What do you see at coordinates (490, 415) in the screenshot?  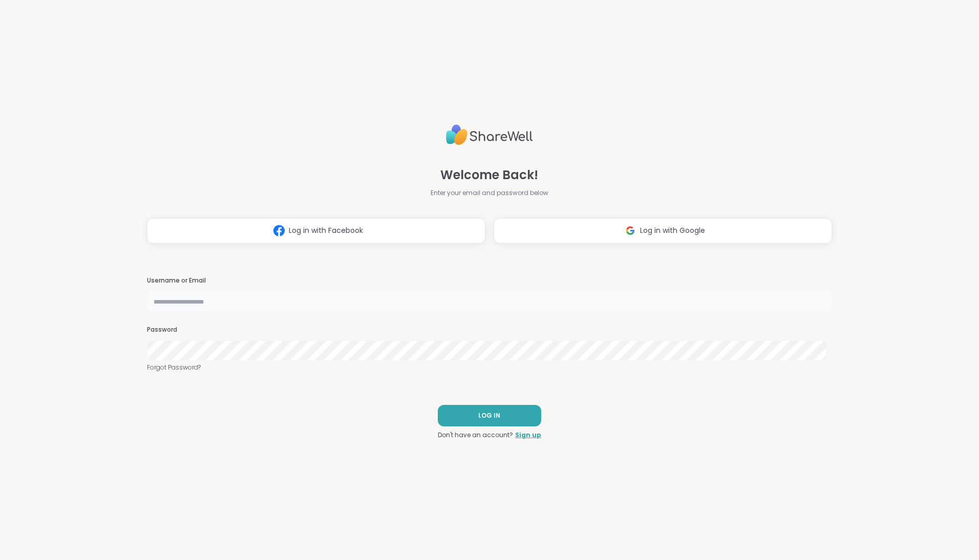 I see `button: LOG IN` at bounding box center [490, 415].